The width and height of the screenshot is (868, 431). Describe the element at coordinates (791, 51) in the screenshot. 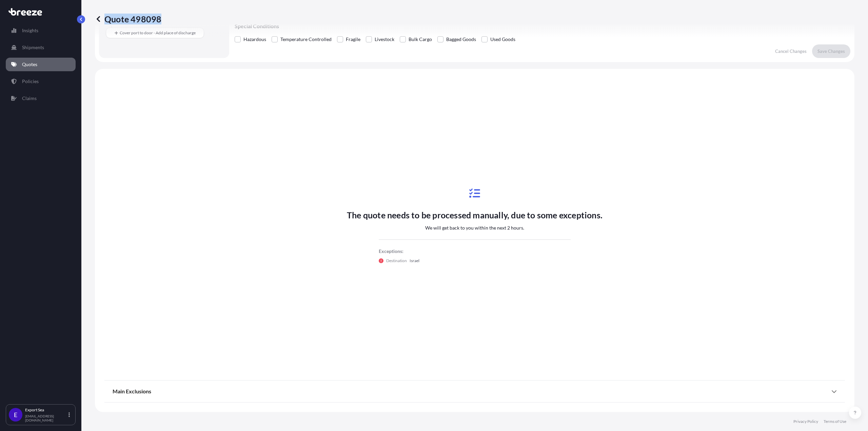

I see `button: Cancel Changes` at that location.